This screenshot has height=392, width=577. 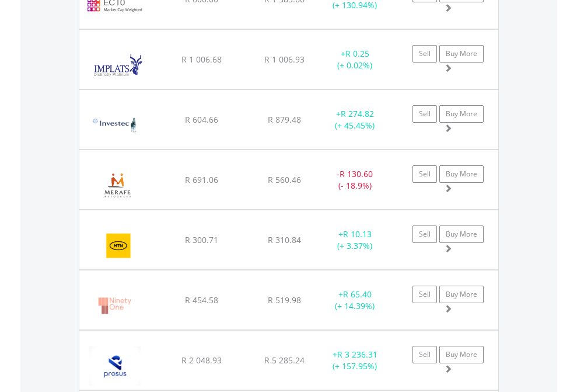 I want to click on span: R 274.82, so click(x=357, y=113).